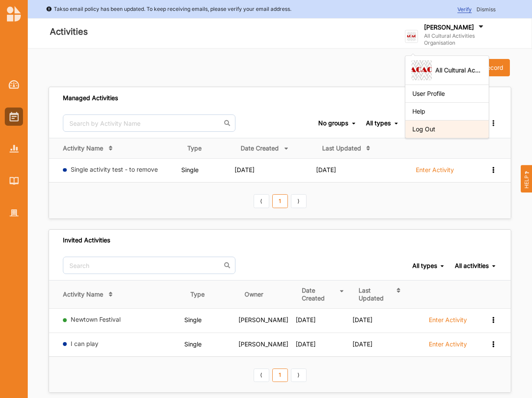  Describe the element at coordinates (14, 149) in the screenshot. I see `a: Reports` at that location.